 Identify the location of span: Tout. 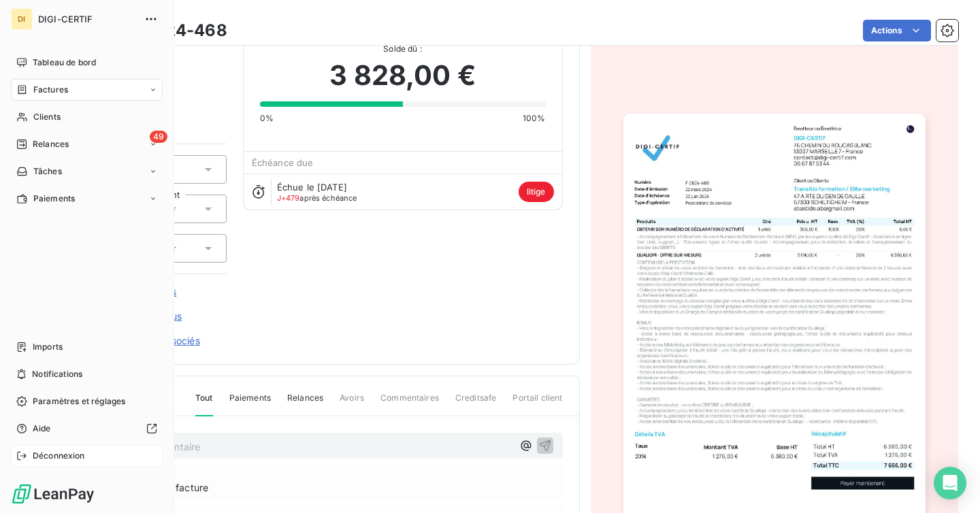
(204, 404).